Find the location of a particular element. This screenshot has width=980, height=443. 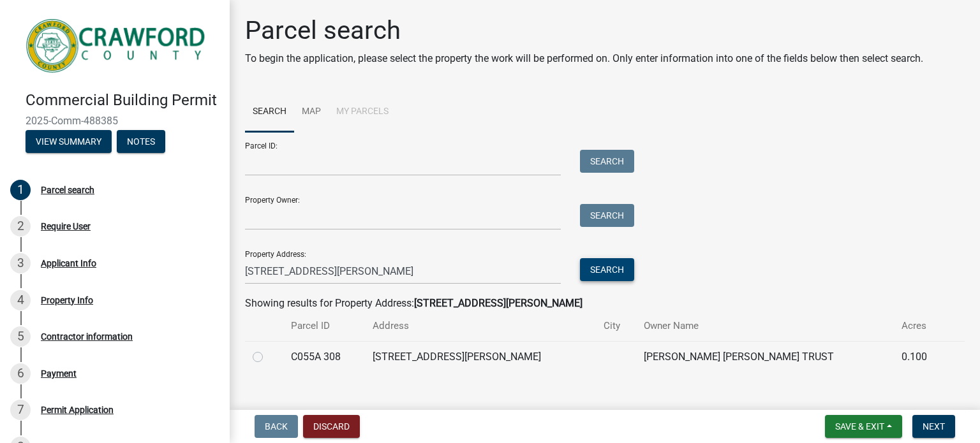

span: Save & Exit is located at coordinates (859, 426).